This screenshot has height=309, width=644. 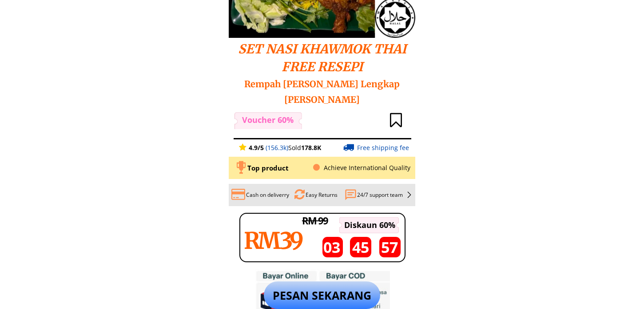 What do you see at coordinates (267, 120) in the screenshot?
I see `h3: Voucher 60%` at bounding box center [267, 120].